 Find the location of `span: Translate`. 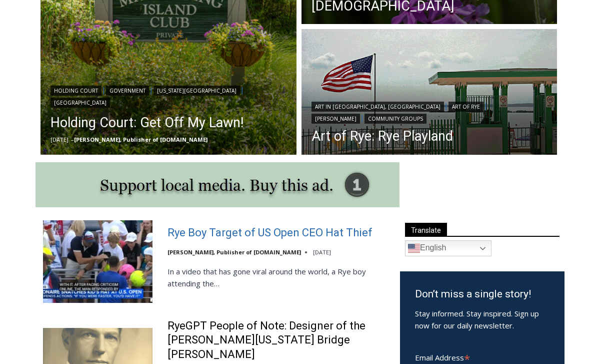

span: Translate is located at coordinates (427, 229).